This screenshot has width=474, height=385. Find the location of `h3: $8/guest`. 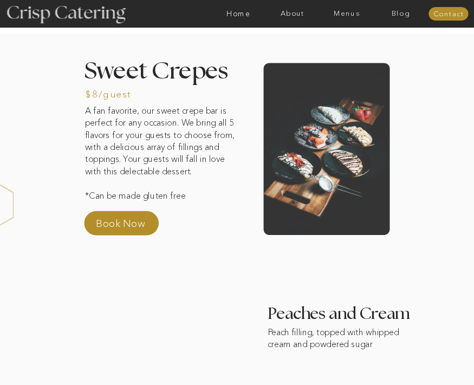

h3: $8/guest is located at coordinates (118, 95).